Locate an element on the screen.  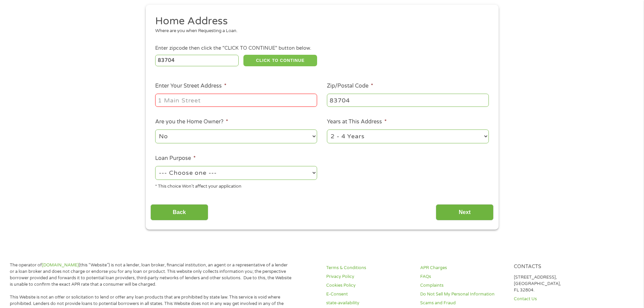
a: E-Consent is located at coordinates (369, 294).